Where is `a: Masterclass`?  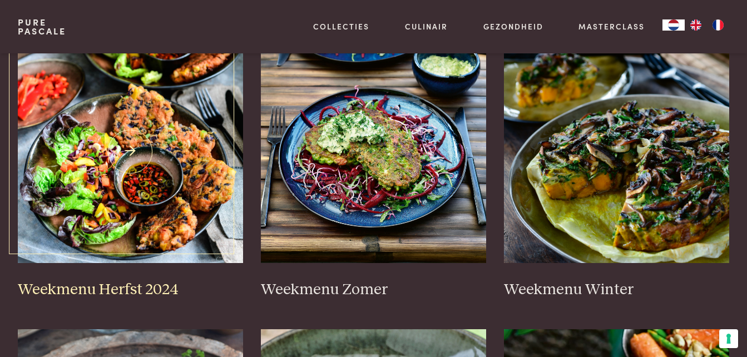
a: Masterclass is located at coordinates (611, 26).